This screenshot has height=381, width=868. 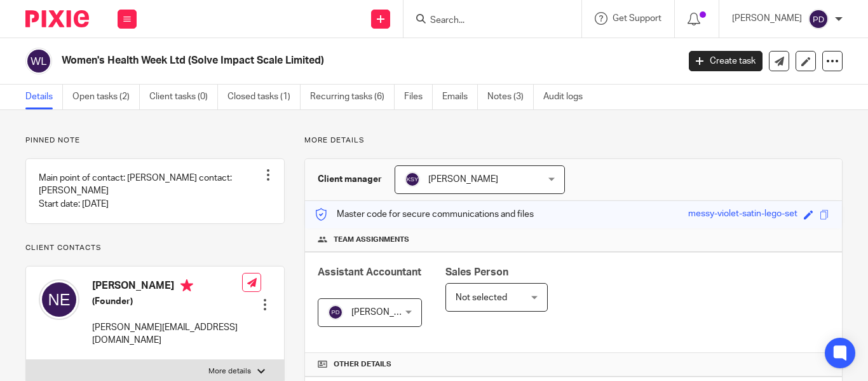 What do you see at coordinates (107, 96) in the screenshot?
I see `a: Open tasks (2)` at bounding box center [107, 96].